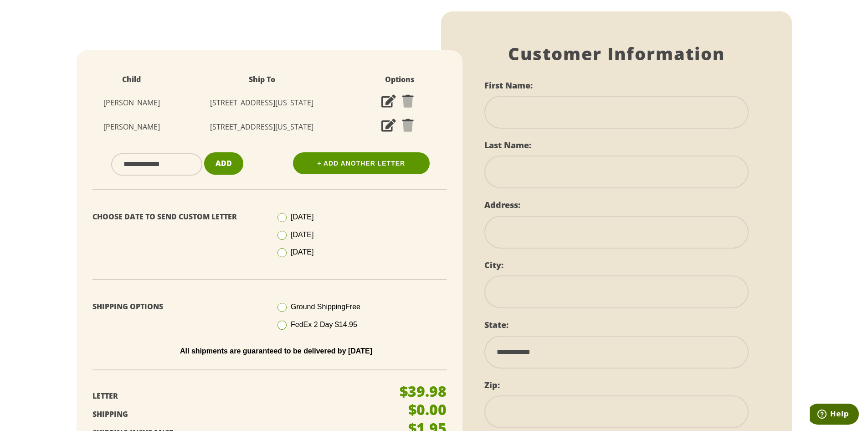 The image size is (868, 431). What do you see at coordinates (177, 216) in the screenshot?
I see `p: Choose Date To Send Custom Letter` at bounding box center [177, 216].